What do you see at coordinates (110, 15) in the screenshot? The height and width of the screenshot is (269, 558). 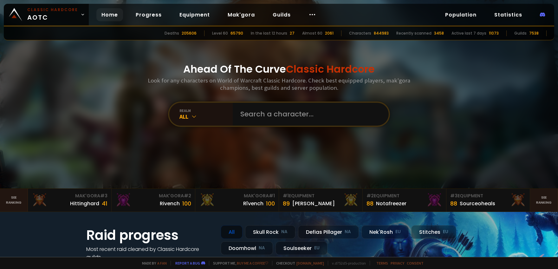 I see `a: Home` at bounding box center [110, 15].